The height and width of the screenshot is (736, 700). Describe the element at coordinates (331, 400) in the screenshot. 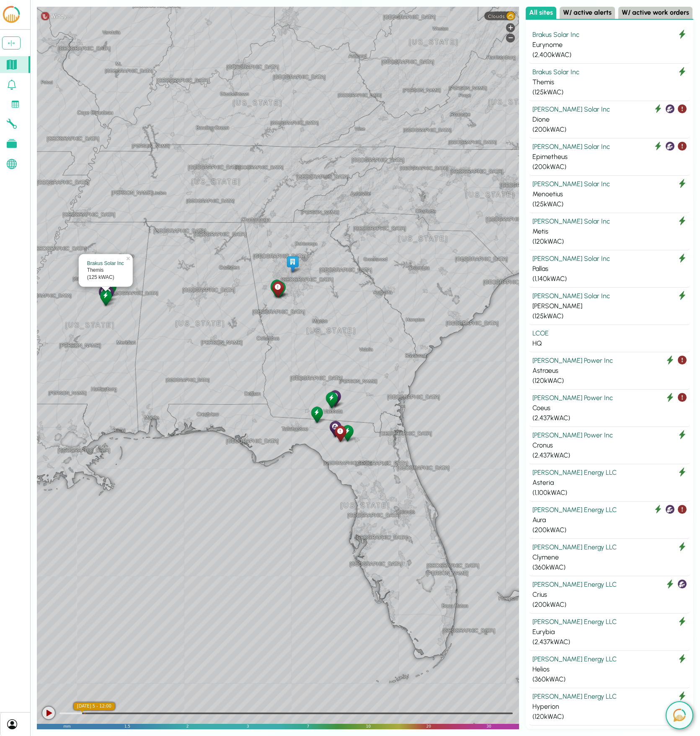

I see `div: Styx` at that location.